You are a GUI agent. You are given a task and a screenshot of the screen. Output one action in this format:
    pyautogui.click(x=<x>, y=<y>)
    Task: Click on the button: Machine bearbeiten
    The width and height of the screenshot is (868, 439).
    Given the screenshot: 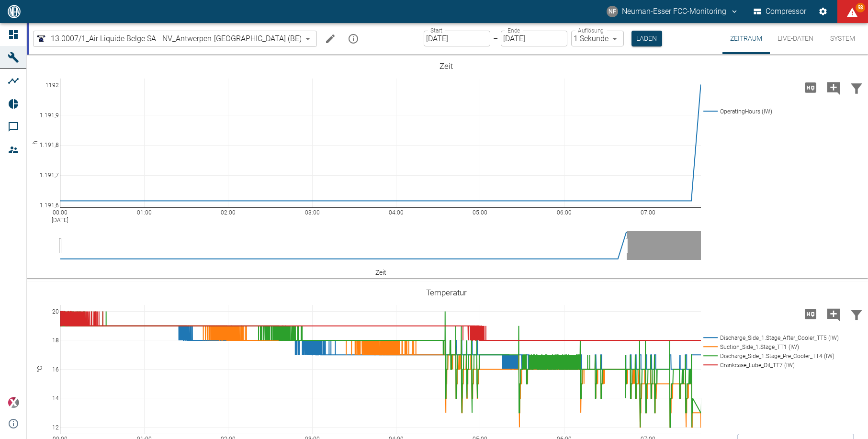 What is the action you would take?
    pyautogui.click(x=330, y=39)
    